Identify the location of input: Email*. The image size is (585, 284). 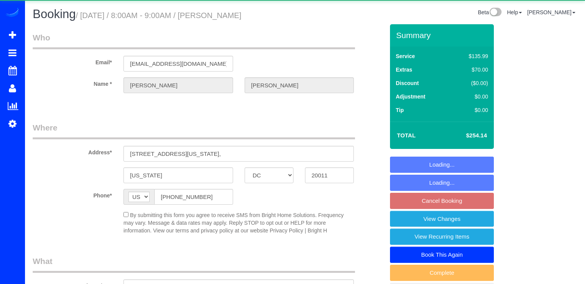
(178, 63).